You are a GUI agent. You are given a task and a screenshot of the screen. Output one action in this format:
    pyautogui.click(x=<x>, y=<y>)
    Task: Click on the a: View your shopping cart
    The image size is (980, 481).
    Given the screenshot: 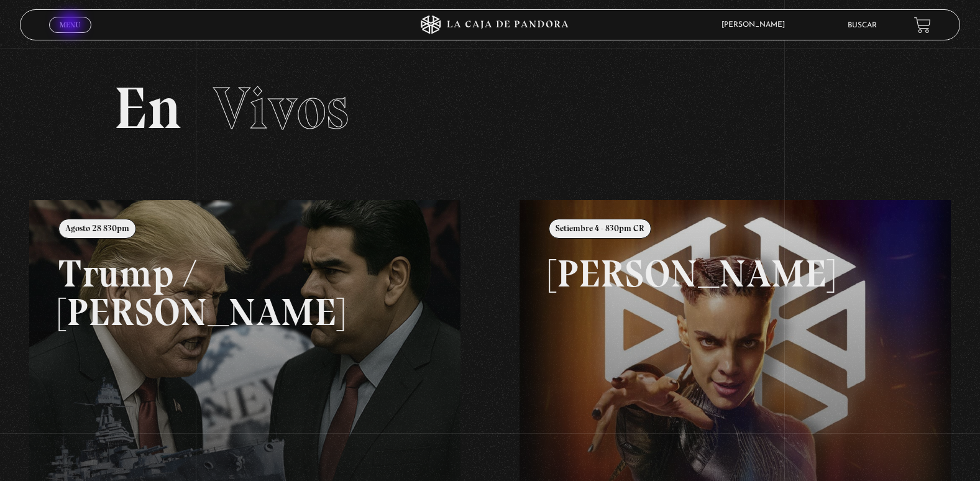 What is the action you would take?
    pyautogui.click(x=923, y=25)
    